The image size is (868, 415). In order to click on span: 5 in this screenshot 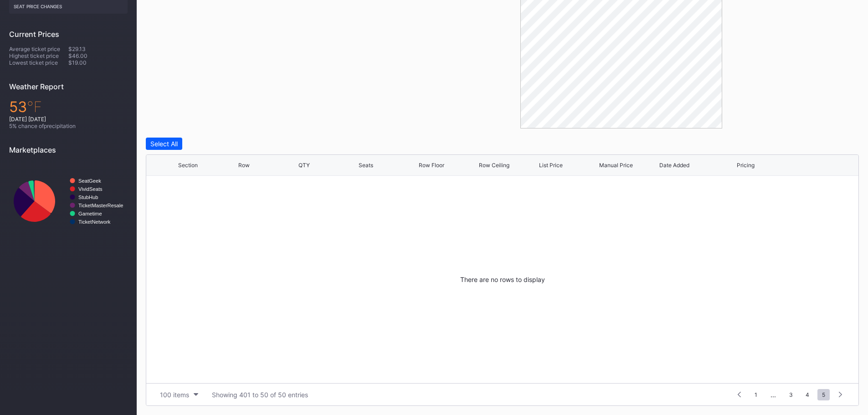, I will do `click(823, 394)`.